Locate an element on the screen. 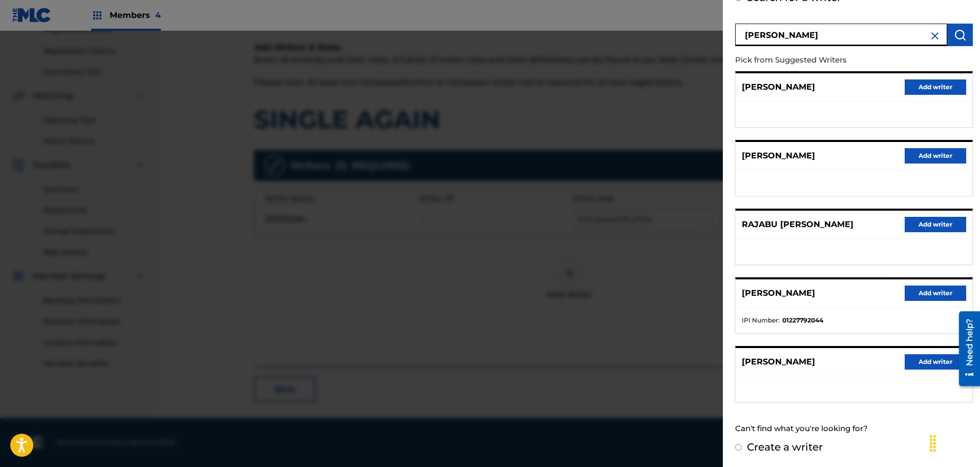 This screenshot has height=467, width=980. img: MLC Logo is located at coordinates (32, 15).